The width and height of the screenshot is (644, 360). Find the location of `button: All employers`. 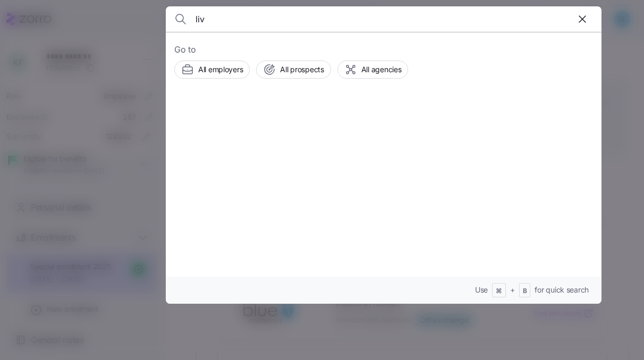

button: All employers is located at coordinates (212, 69).